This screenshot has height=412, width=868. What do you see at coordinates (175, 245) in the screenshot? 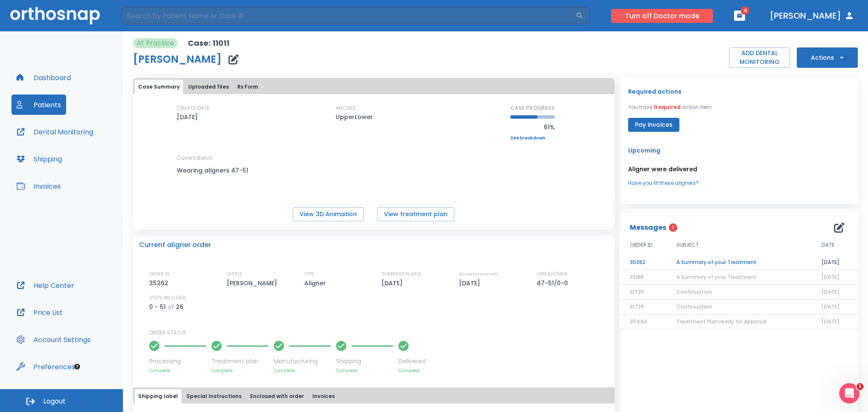
I see `p: Current aligner order` at bounding box center [175, 245].